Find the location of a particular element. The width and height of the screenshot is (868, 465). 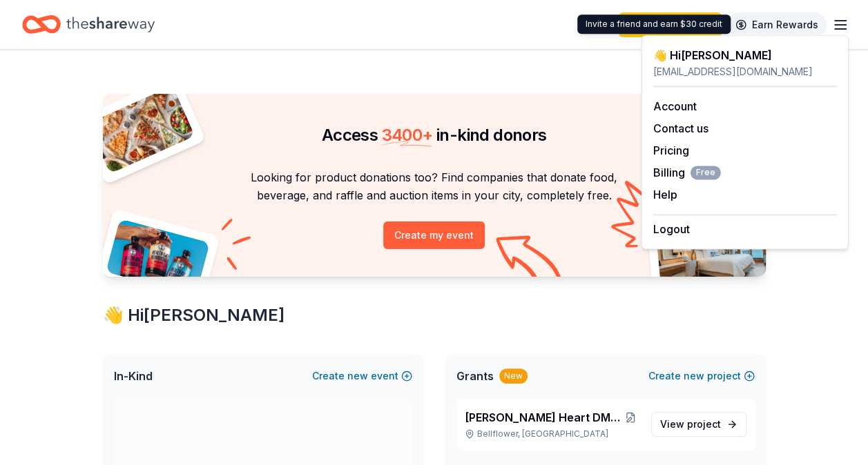

button: Createnewevent is located at coordinates (362, 376).